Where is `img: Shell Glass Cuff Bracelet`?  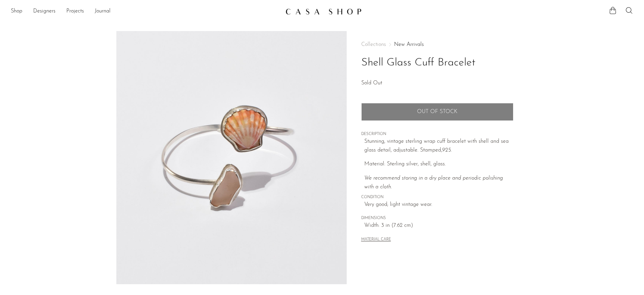
img: Shell Glass Cuff Bracelet is located at coordinates (231, 158).